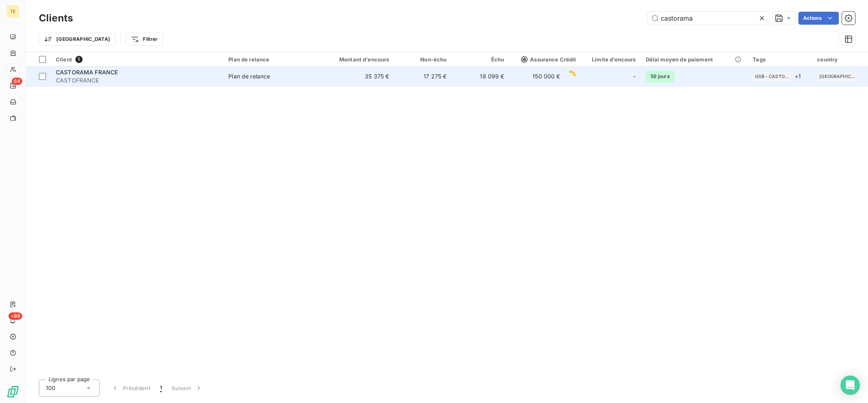 This screenshot has height=403, width=868. What do you see at coordinates (187, 388) in the screenshot?
I see `button: Suivant` at bounding box center [187, 388].